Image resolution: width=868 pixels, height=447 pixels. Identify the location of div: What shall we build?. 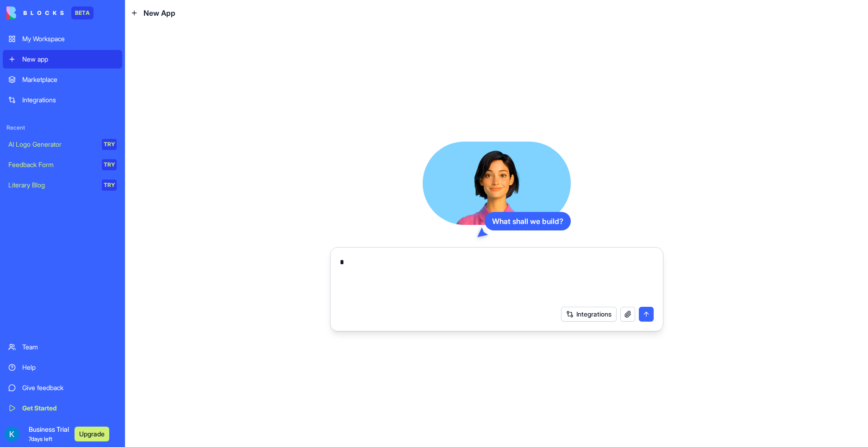
(527, 221).